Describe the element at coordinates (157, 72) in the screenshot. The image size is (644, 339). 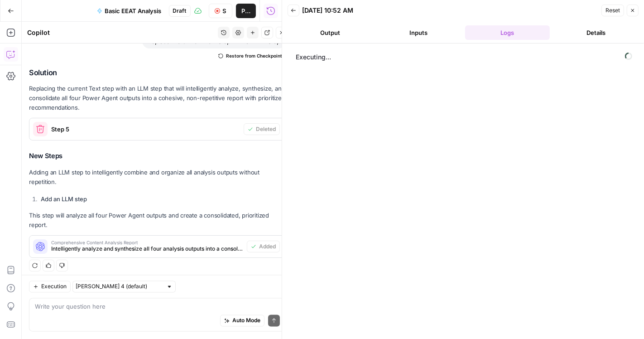
I see `h2: Solution` at that location.